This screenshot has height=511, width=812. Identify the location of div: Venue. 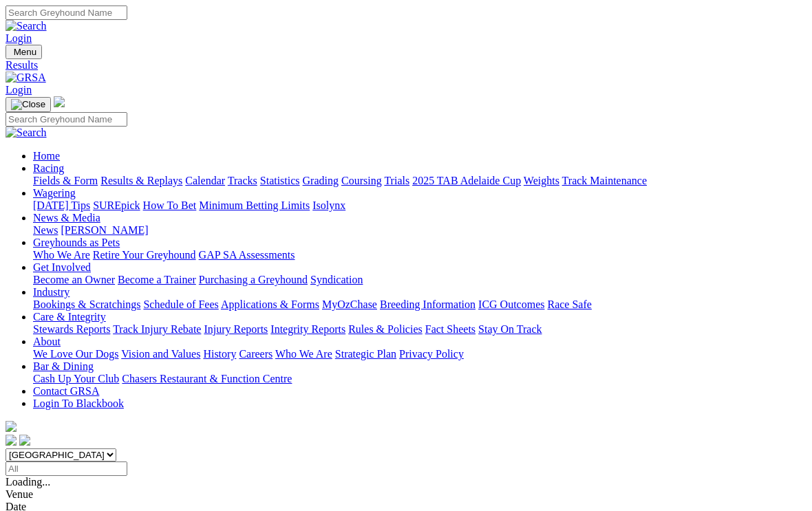
(406, 494).